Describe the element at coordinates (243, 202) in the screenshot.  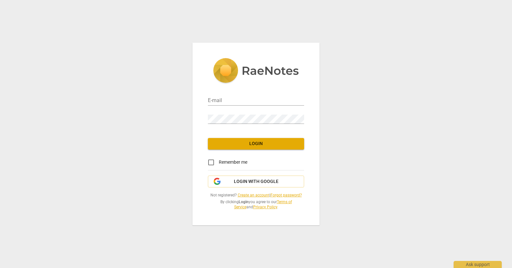
I see `b: Login` at that location.